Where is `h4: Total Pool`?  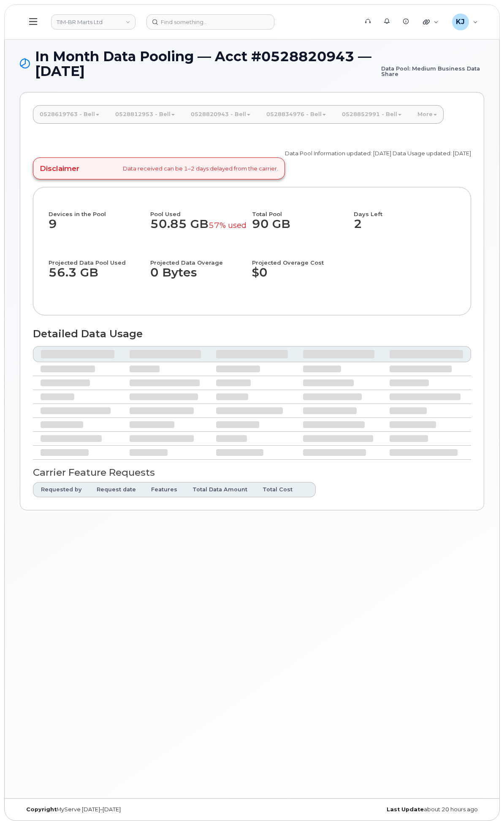 h4: Total Pool is located at coordinates (299, 210).